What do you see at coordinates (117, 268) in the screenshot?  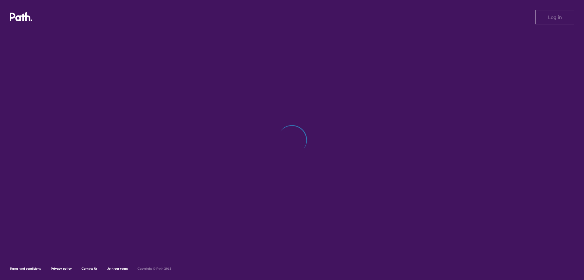 I see `a: Join our team` at bounding box center [117, 268].